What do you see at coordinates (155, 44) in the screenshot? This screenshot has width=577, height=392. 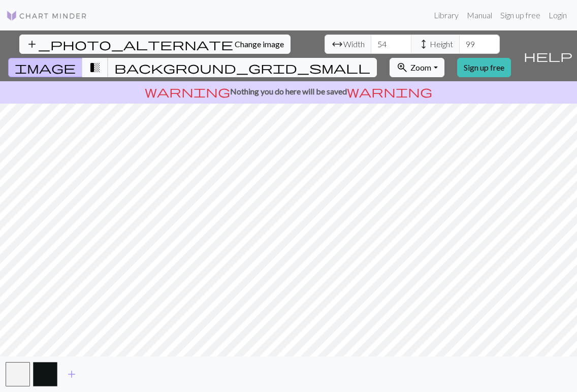 I see `button: Change image` at bounding box center [155, 44].